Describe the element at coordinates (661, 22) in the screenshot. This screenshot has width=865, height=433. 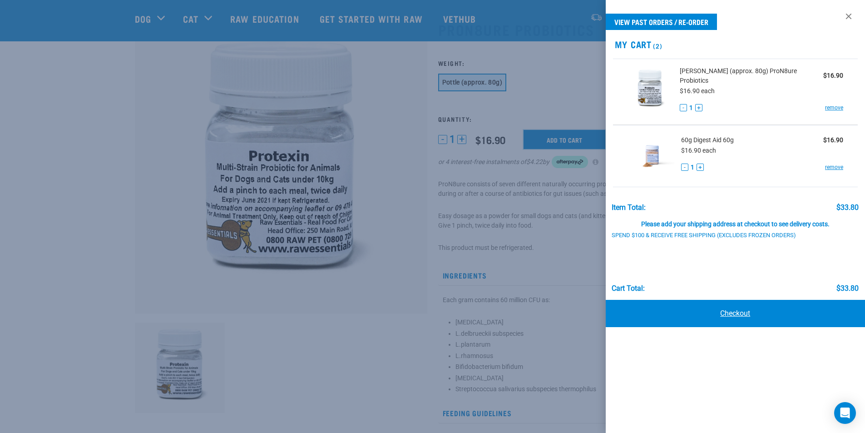
I see `a: View past orders / re-order` at that location.